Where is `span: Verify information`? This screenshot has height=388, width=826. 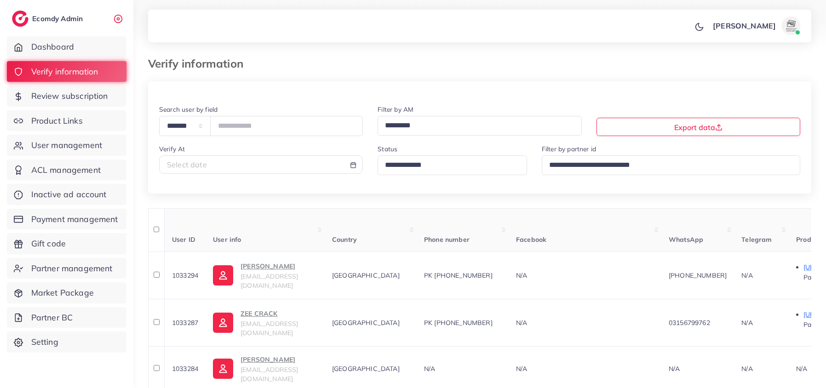
span: Verify information is located at coordinates (65, 72).